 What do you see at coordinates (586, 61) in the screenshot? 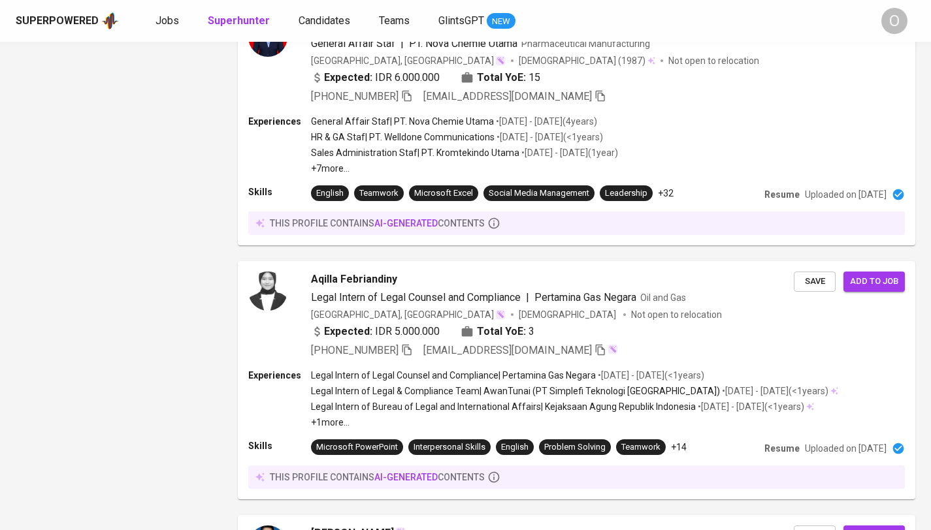
I see `div: (1987)` at bounding box center [586, 61].